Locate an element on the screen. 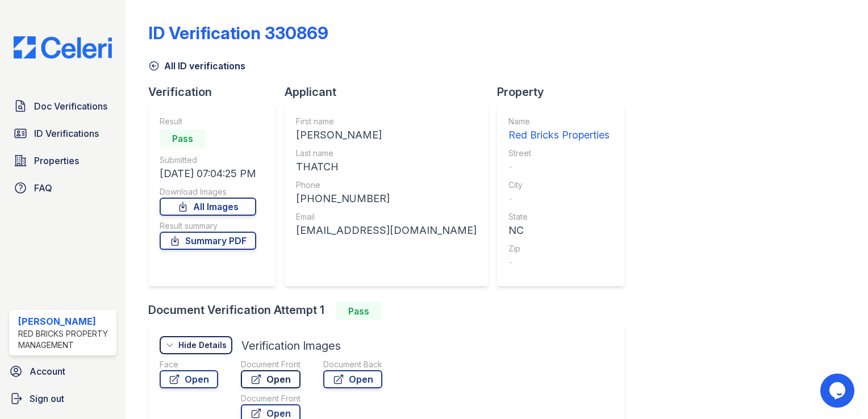 The width and height of the screenshot is (868, 419). div: Zip is located at coordinates (559, 249).